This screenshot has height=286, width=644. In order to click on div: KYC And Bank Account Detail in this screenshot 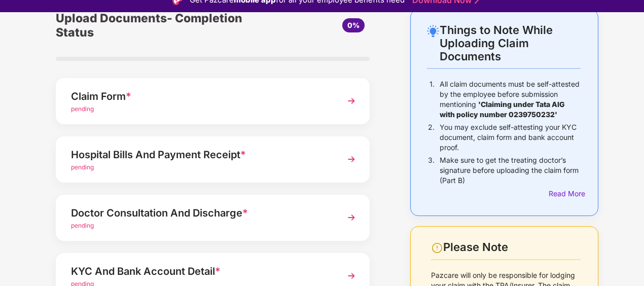, I will do `click(201, 271)`.